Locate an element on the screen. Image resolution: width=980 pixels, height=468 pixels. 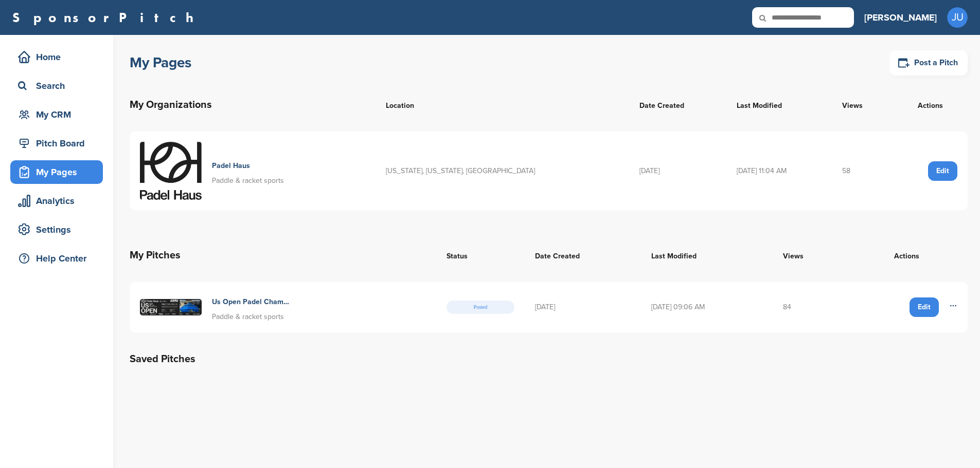
a: Search is located at coordinates (57, 86).